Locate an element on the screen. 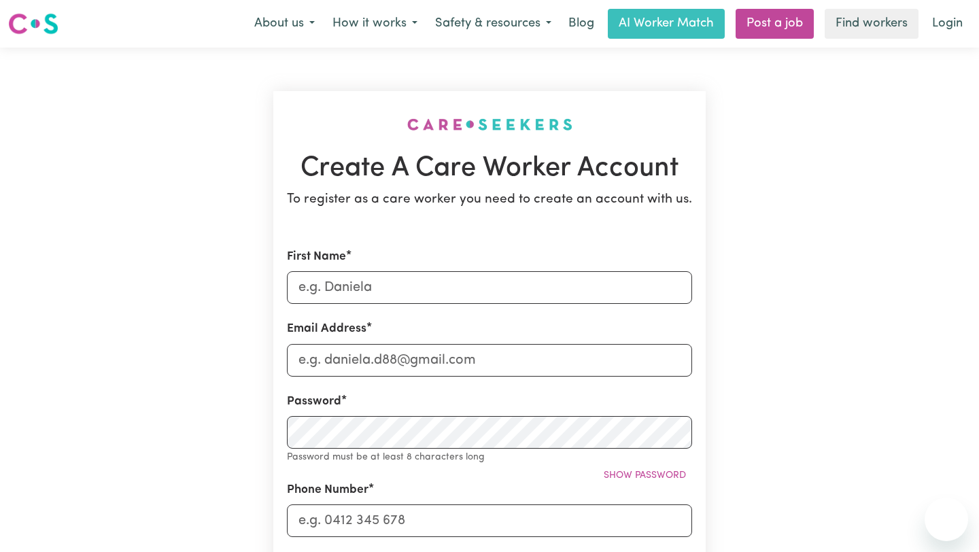 Image resolution: width=979 pixels, height=552 pixels. input: e.g. 0412 345 678 is located at coordinates (489, 521).